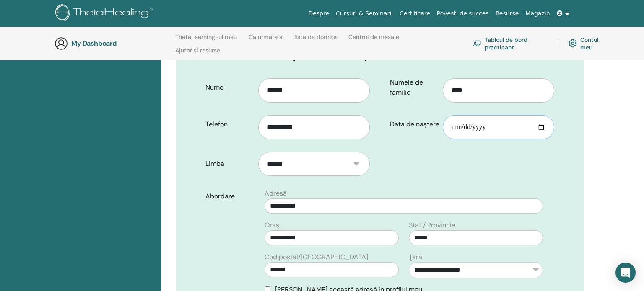  What do you see at coordinates (228, 164) in the screenshot?
I see `label: Limba` at bounding box center [228, 164].